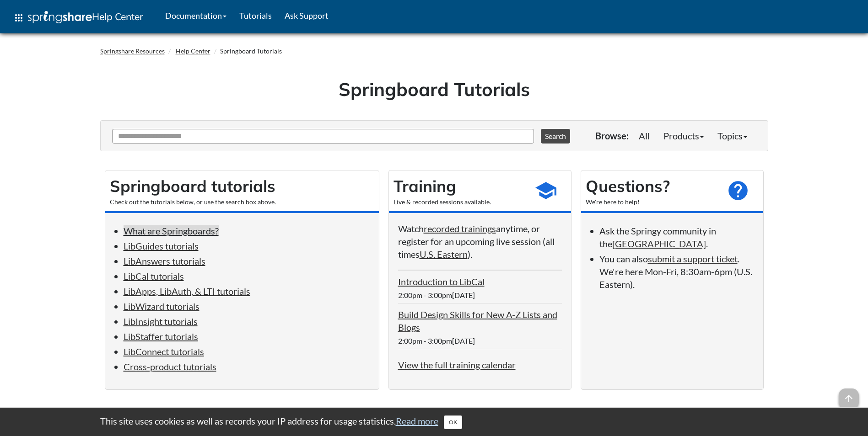 Image resolution: width=868 pixels, height=436 pixels. What do you see at coordinates (160, 336) in the screenshot?
I see `a: LibStaffer tutorials` at bounding box center [160, 336].